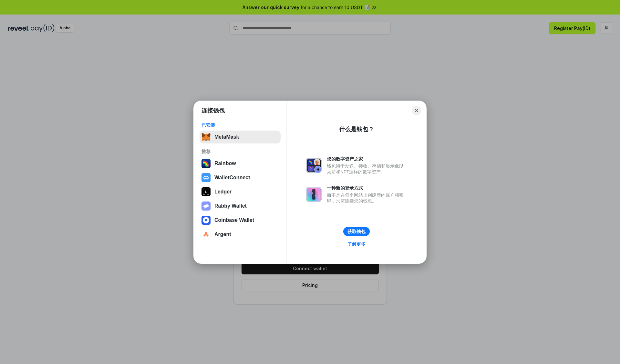 The height and width of the screenshot is (364, 620). What do you see at coordinates (225, 164) in the screenshot?
I see `div: Rainbow` at bounding box center [225, 164].